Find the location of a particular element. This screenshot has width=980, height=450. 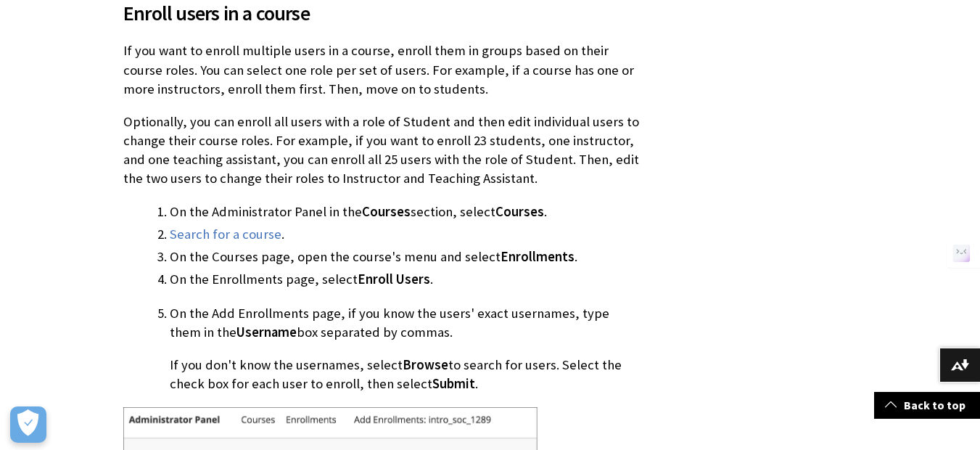

span: Submit is located at coordinates (453, 383).